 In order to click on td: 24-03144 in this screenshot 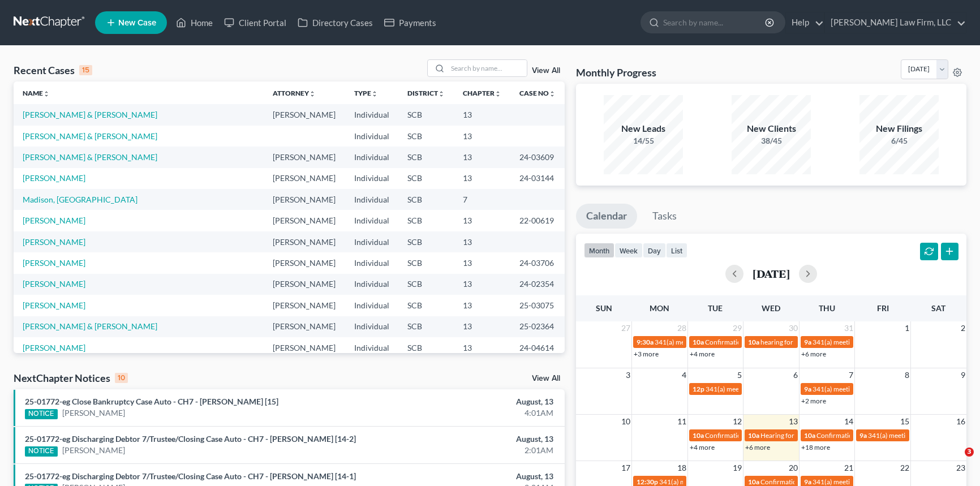, I will do `click(538, 179)`.